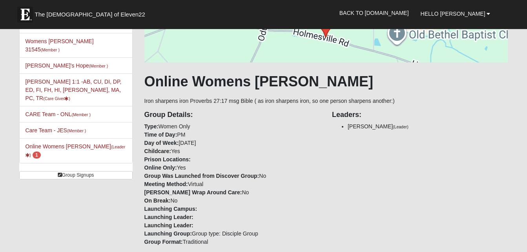  Describe the element at coordinates (158, 151) in the screenshot. I see `strong: Childcare:` at that location.